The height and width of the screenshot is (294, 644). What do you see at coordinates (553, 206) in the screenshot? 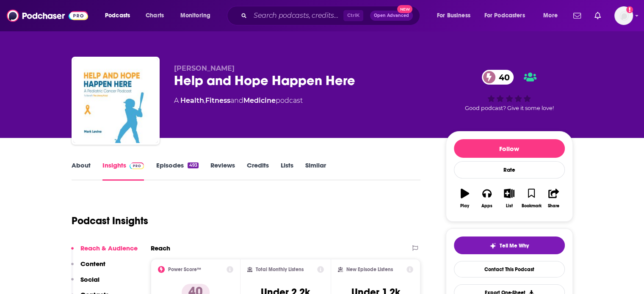
I see `div: Share` at bounding box center [553, 206].